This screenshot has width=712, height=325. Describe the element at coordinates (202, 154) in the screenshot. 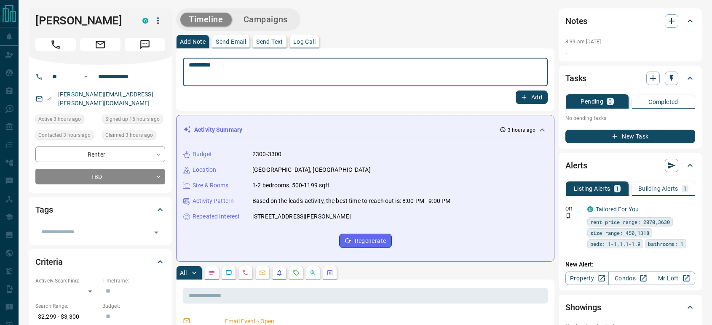

I see `p: Budget` at that location.